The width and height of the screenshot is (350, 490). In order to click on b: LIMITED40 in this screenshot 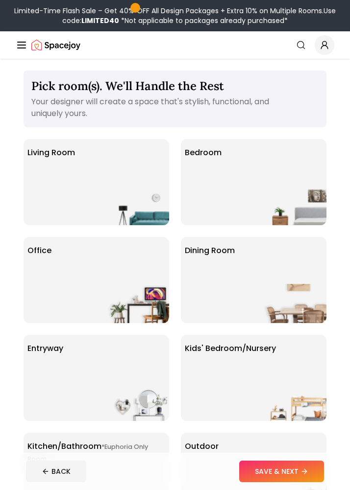, I will do `click(100, 21)`.